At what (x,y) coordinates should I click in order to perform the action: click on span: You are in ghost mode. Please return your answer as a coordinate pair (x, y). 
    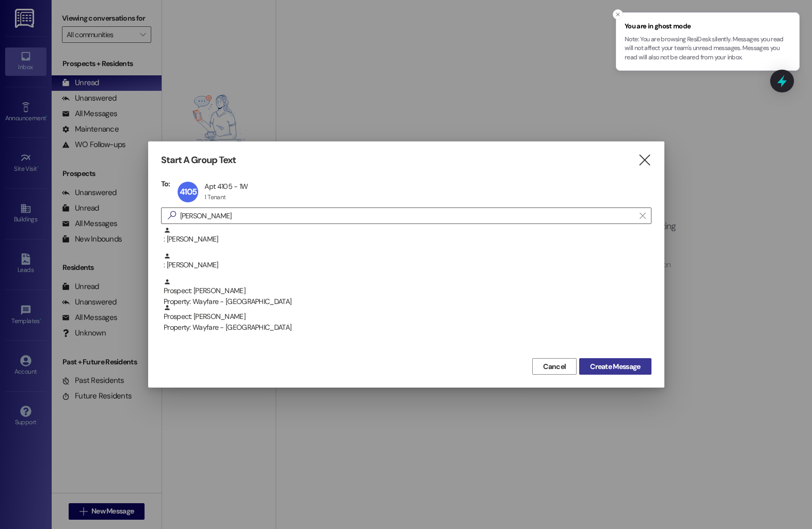
    Looking at the image, I should click on (708, 26).